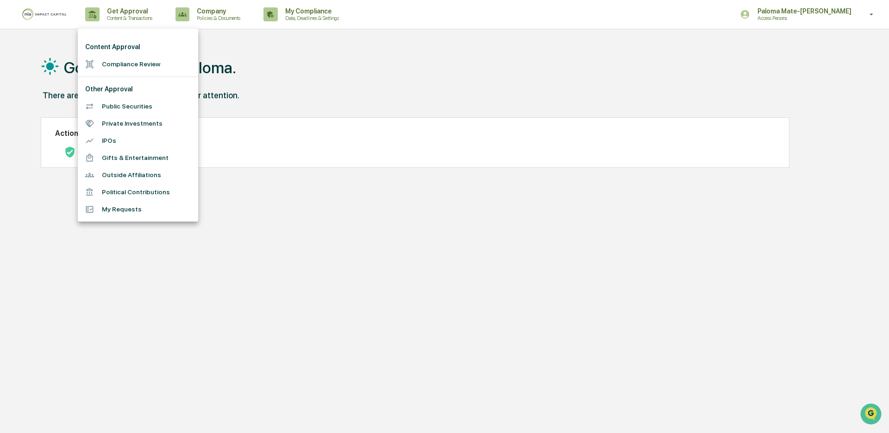 The height and width of the screenshot is (433, 889). I want to click on span: Pylon, so click(102, 160).